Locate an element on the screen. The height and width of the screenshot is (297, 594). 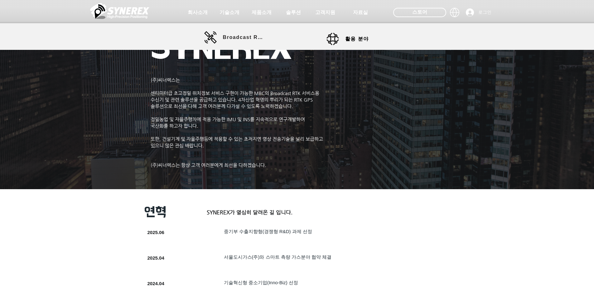
span: 솔루션으로 최선을 다해 고객 여러분께 다가설 수 있도록 노력하겠습니다. is located at coordinates (222, 106).